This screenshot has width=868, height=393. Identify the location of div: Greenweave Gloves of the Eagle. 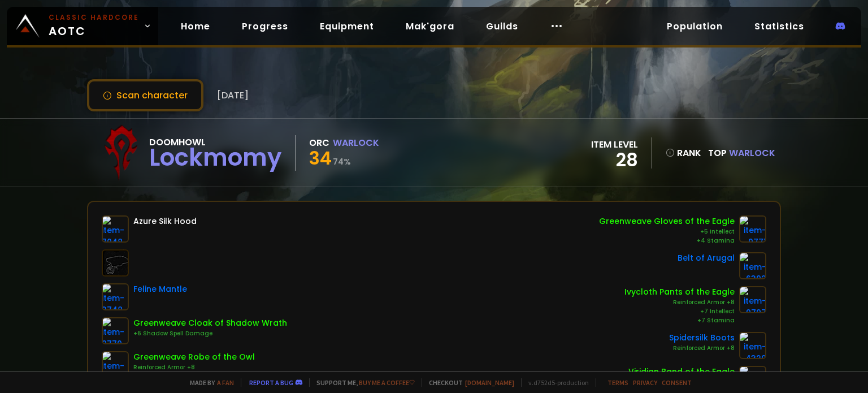
(667, 221).